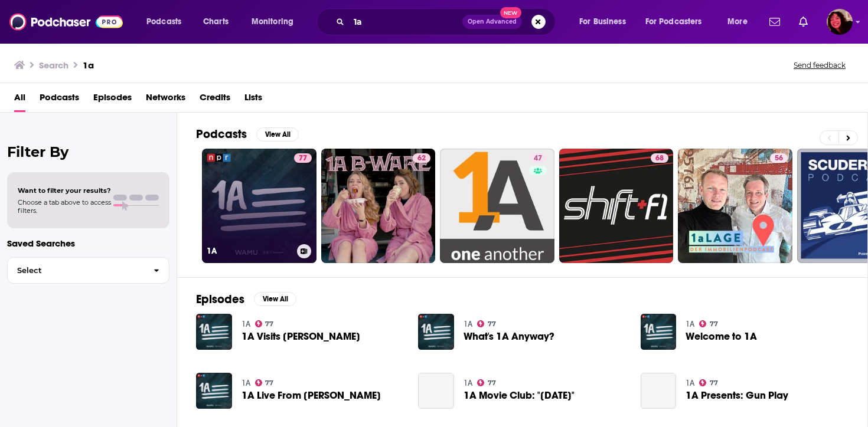 The image size is (868, 427). Describe the element at coordinates (221, 134) in the screenshot. I see `h2: Podcasts` at that location.